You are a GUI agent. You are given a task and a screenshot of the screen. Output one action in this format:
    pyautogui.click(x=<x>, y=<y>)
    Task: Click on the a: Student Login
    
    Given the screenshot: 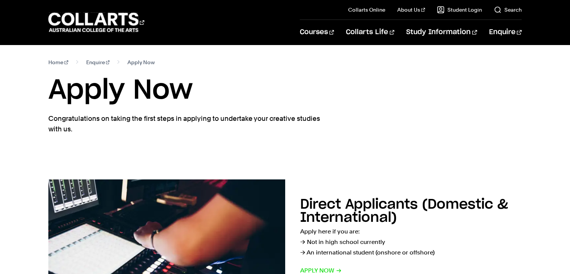 What is the action you would take?
    pyautogui.click(x=459, y=10)
    